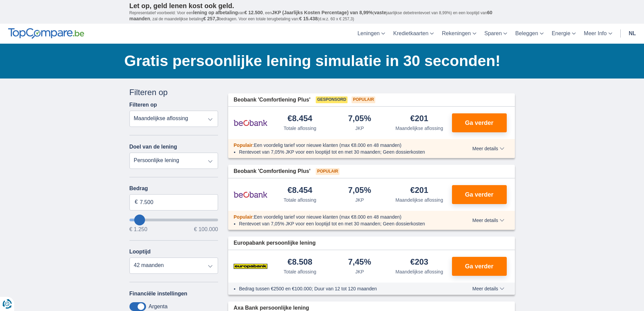 The width and height of the screenshot is (644, 311). What do you see at coordinates (322, 6) in the screenshot?
I see `p: Let op, geld lenen kost ook geld.` at bounding box center [322, 6].